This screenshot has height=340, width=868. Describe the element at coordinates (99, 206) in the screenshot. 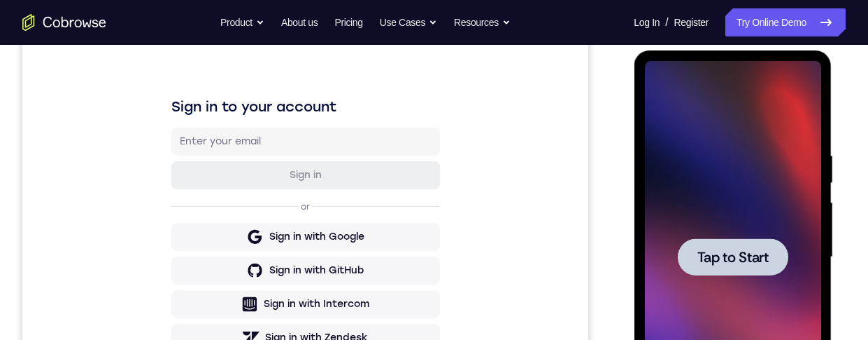

I see `button: Tap to Start` at that location.